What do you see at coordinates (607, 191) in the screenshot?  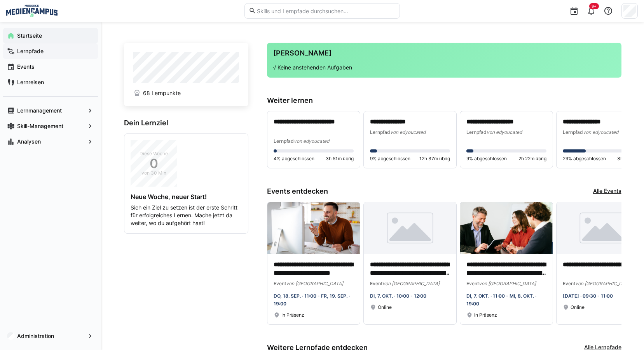 I see `a: Alle Events` at bounding box center [607, 191].